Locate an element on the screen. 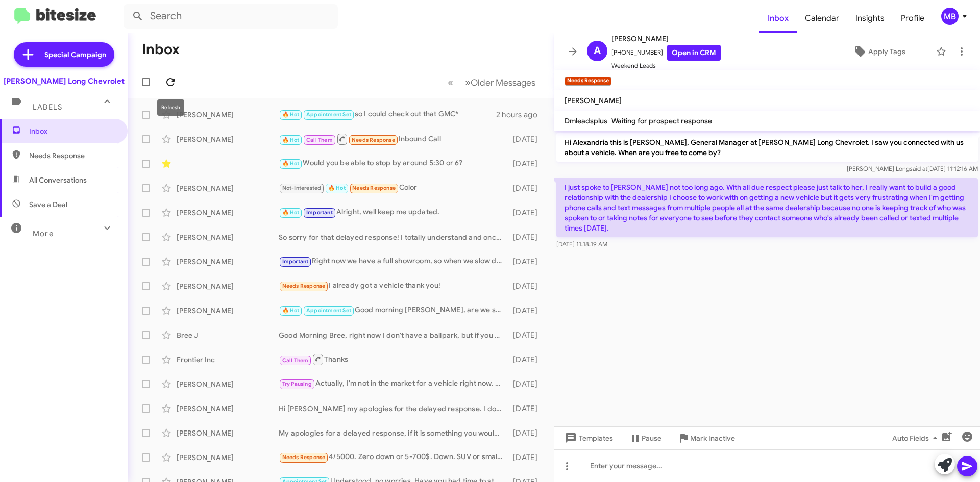 Image resolution: width=980 pixels, height=482 pixels. span: All Conversations is located at coordinates (58, 180).